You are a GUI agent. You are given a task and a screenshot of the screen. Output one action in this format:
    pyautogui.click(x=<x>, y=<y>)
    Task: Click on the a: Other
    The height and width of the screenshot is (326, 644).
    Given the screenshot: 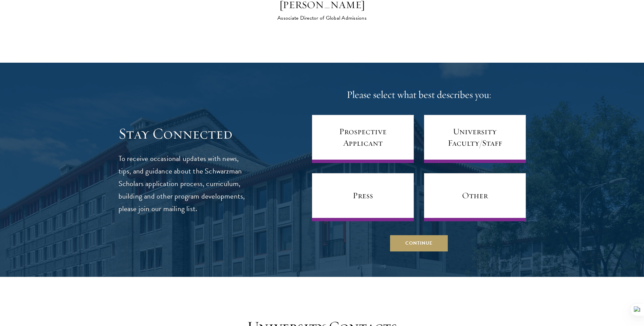 What is the action you would take?
    pyautogui.click(x=475, y=197)
    